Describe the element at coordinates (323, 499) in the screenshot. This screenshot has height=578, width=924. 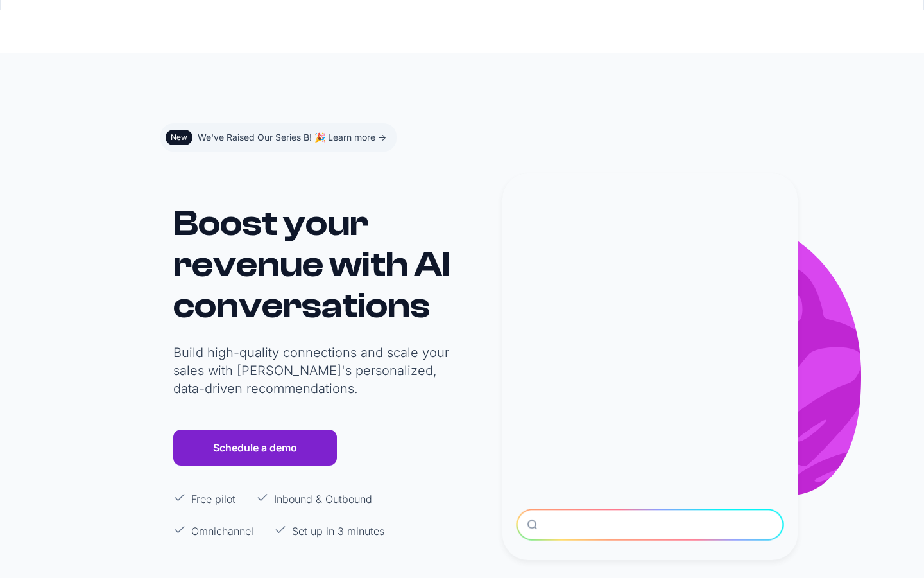
I see `p: Inbound & Outbound` at that location.